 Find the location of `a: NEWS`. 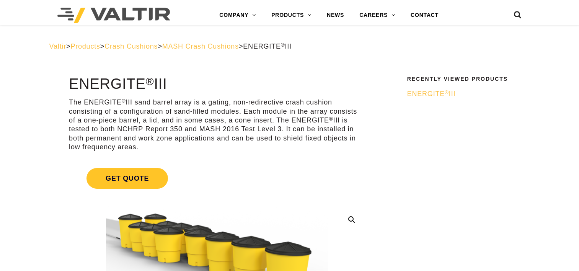

a: NEWS is located at coordinates (335, 15).